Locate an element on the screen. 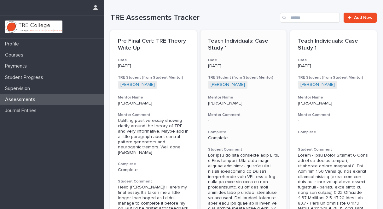 This screenshot has width=383, height=209. p: Assessments is located at coordinates (21, 99).